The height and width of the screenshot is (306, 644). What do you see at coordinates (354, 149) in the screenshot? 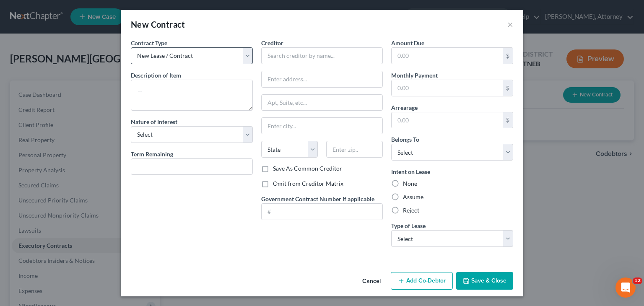
I see `input: Enter zip..` at bounding box center [354, 149].